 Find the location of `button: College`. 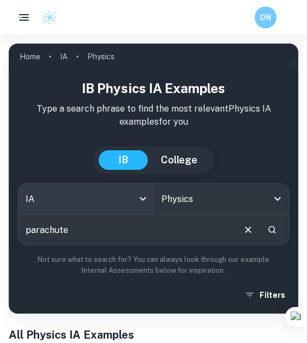

button: College is located at coordinates (179, 160).